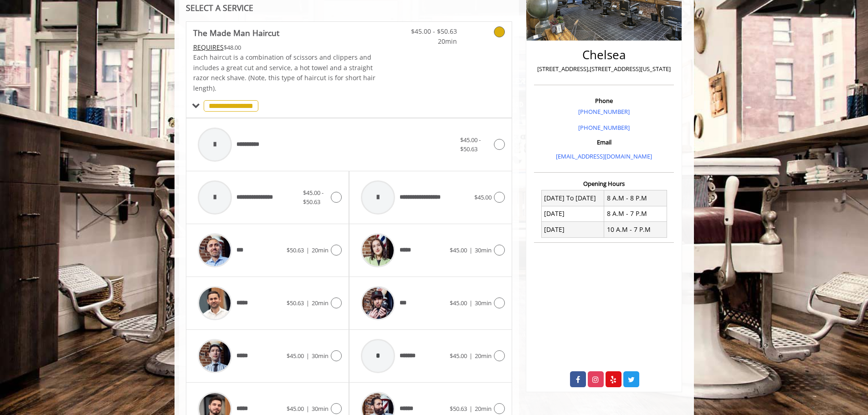 This screenshot has width=868, height=415. Describe the element at coordinates (208, 47) in the screenshot. I see `span: This service needs some Advance to be paid before we block your appointment` at that location.